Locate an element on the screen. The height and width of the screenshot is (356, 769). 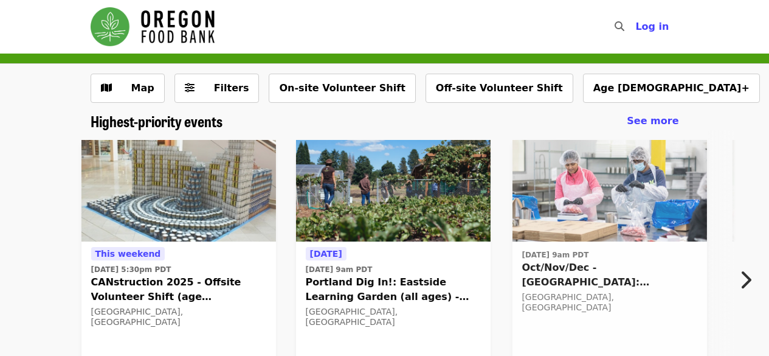
i: chevron-right icon is located at coordinates (746, 280).